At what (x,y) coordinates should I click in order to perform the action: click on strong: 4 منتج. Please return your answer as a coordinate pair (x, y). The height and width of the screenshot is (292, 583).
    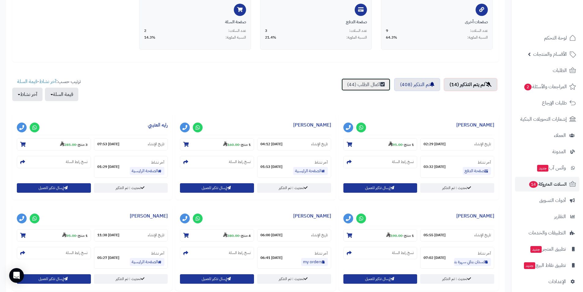
    Looking at the image, I should click on (246, 235).